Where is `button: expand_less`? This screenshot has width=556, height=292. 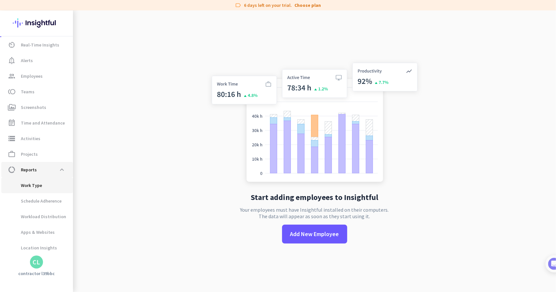
button: expand_less is located at coordinates (62, 170).